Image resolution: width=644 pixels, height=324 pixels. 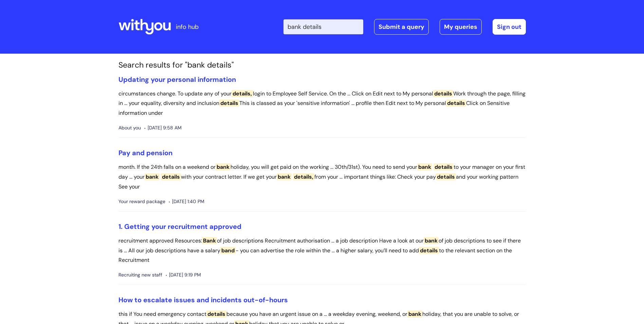 I want to click on a: Submit a query, so click(x=401, y=27).